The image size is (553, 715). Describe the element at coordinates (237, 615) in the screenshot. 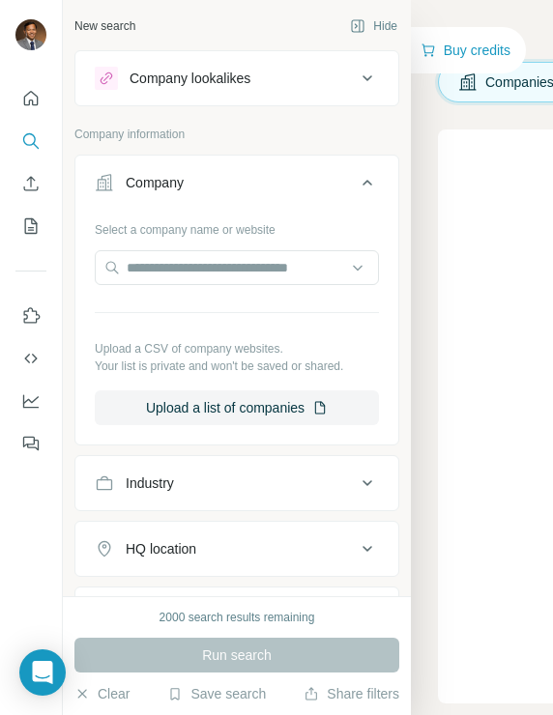

I see `button: Annual revenue ($)` at that location.